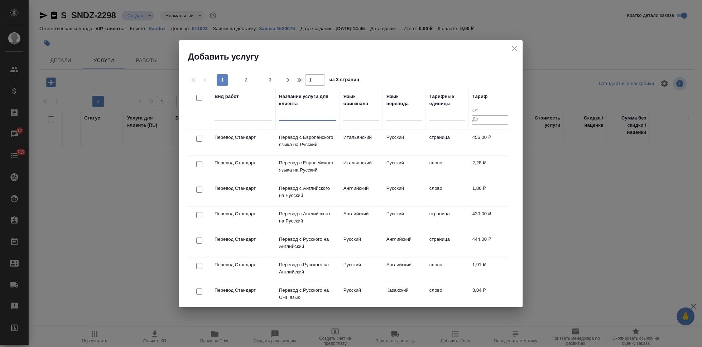 Image resolution: width=702 pixels, height=347 pixels. I want to click on span: из 3 страниц, so click(345, 80).